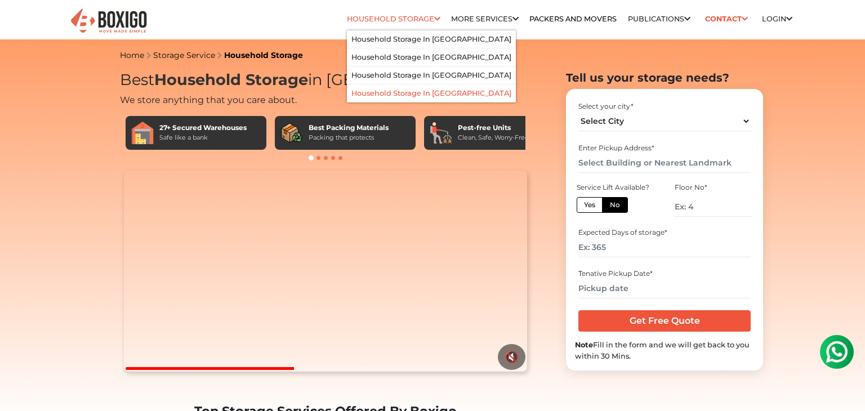 The image size is (865, 411). I want to click on img: whatsapp-icon.svg, so click(23, 23).